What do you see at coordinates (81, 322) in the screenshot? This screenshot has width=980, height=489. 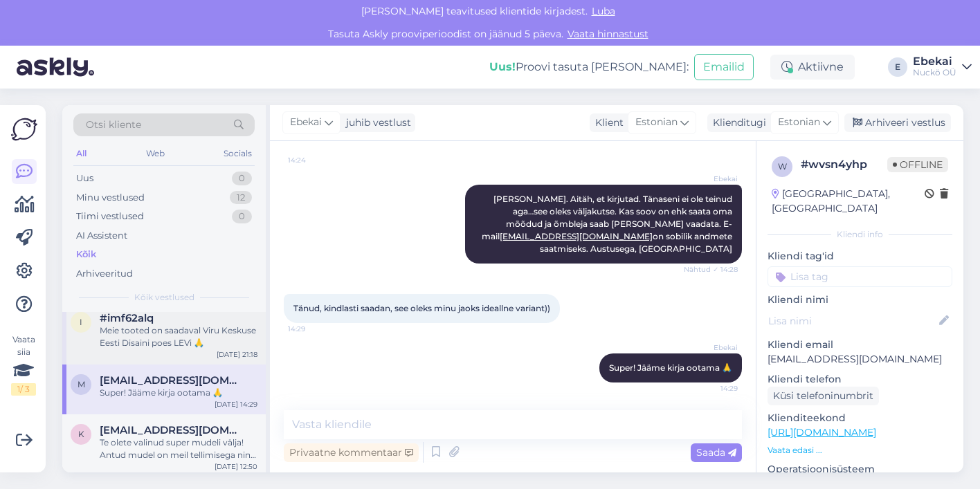 I see `span: i` at bounding box center [81, 322].